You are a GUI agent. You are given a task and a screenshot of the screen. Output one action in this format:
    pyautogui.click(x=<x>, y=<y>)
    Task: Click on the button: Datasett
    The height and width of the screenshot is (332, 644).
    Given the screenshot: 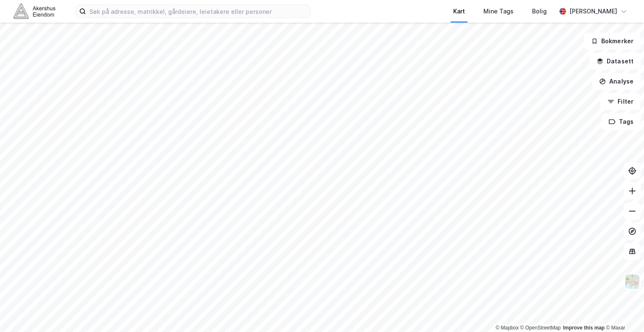 What is the action you would take?
    pyautogui.click(x=616, y=62)
    